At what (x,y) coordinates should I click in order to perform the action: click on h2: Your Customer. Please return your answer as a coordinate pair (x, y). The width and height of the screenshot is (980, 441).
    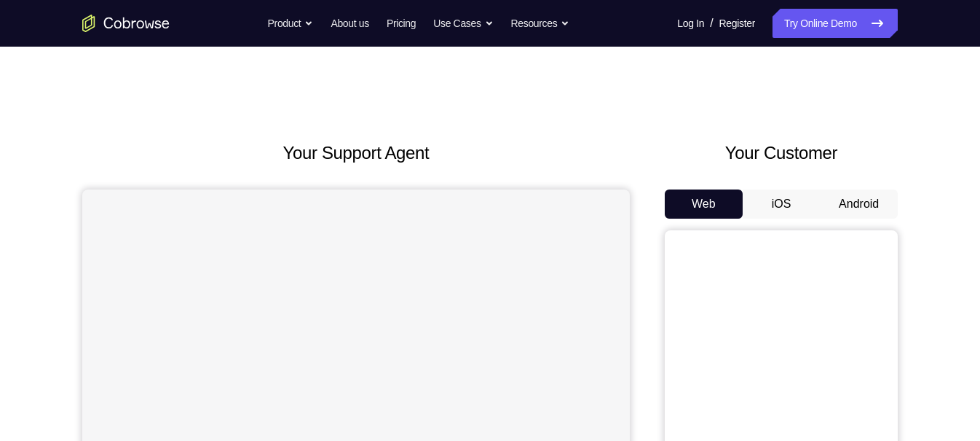
    Looking at the image, I should click on (782, 153).